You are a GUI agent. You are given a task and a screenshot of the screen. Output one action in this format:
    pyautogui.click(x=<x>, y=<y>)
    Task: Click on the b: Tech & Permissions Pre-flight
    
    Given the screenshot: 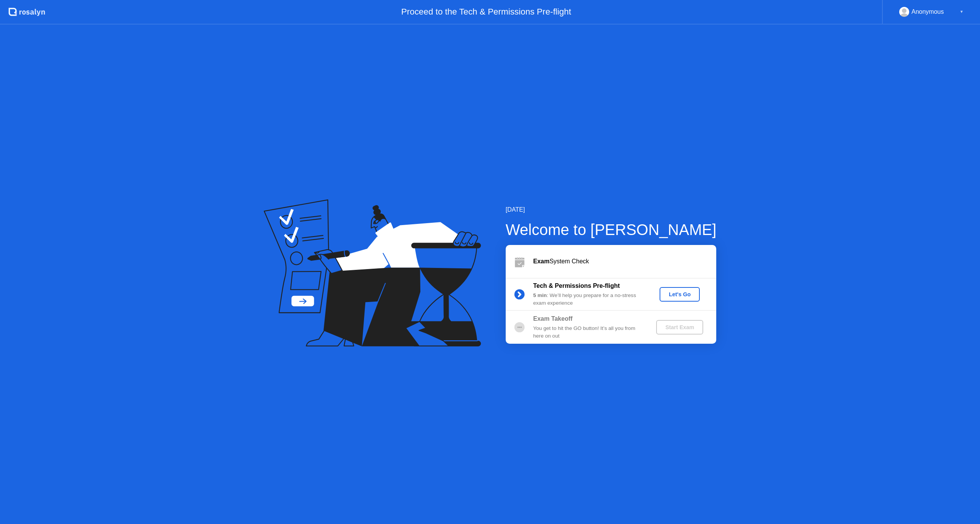 What is the action you would take?
    pyautogui.click(x=577, y=286)
    